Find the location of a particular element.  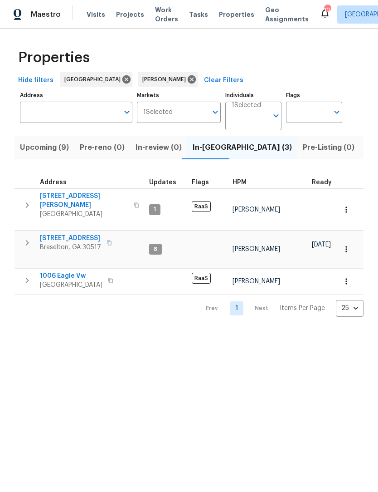

span: Visits is located at coordinates (96, 15).